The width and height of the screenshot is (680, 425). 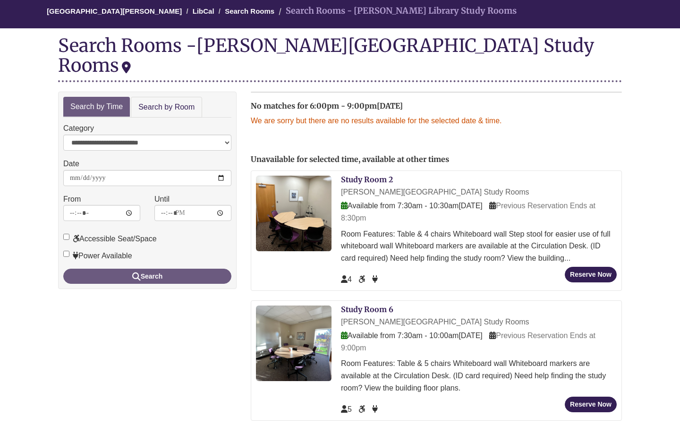 What do you see at coordinates (249, 11) in the screenshot?
I see `a: Search Rooms` at bounding box center [249, 11].